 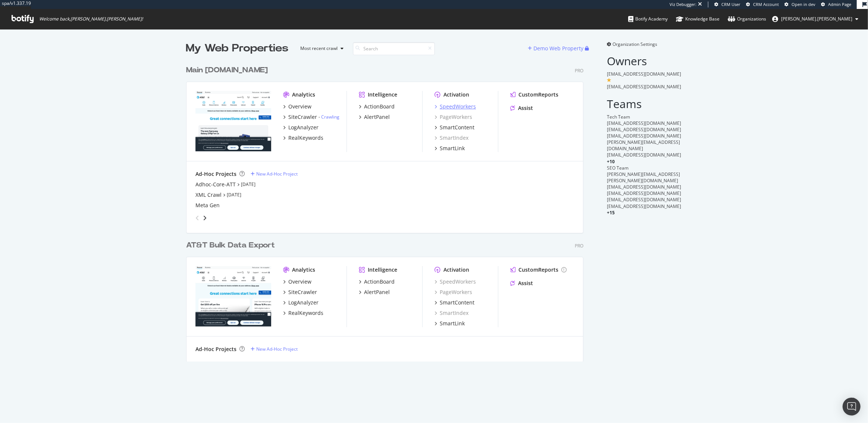 What do you see at coordinates (611, 212) in the screenshot?
I see `span: + 15` at bounding box center [611, 212].